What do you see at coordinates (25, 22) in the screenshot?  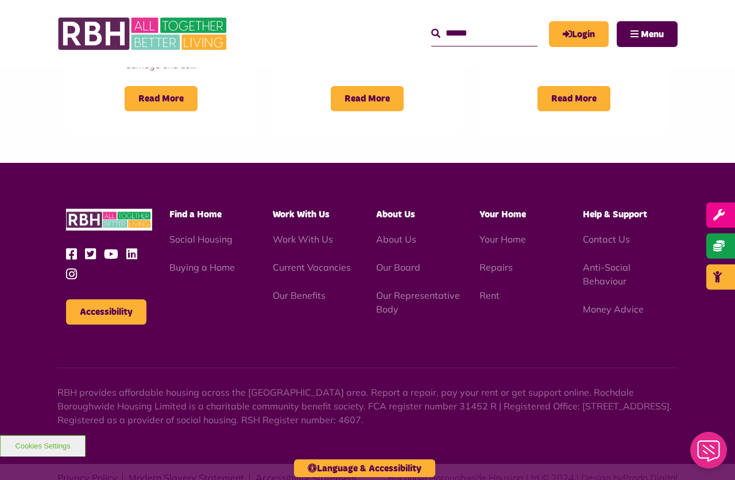 I see `div: Close Web Assistant` at bounding box center [25, 22].